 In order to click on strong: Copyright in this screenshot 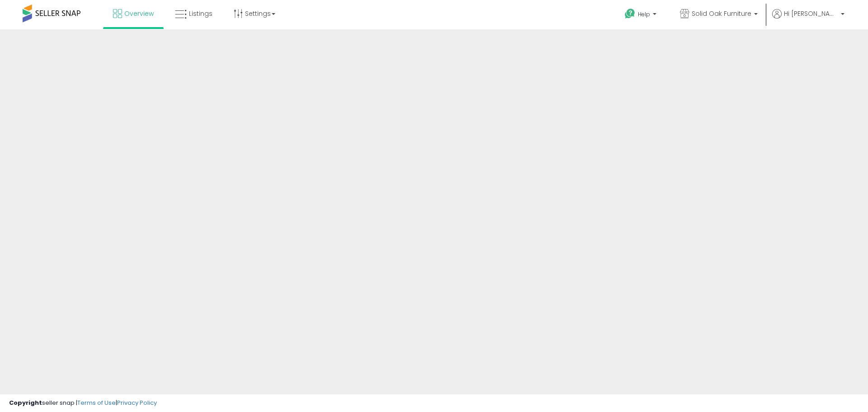, I will do `click(25, 402)`.